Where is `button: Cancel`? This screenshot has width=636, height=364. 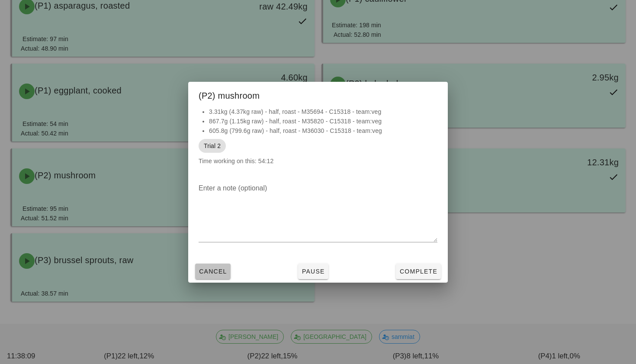 button: Cancel is located at coordinates (213, 271).